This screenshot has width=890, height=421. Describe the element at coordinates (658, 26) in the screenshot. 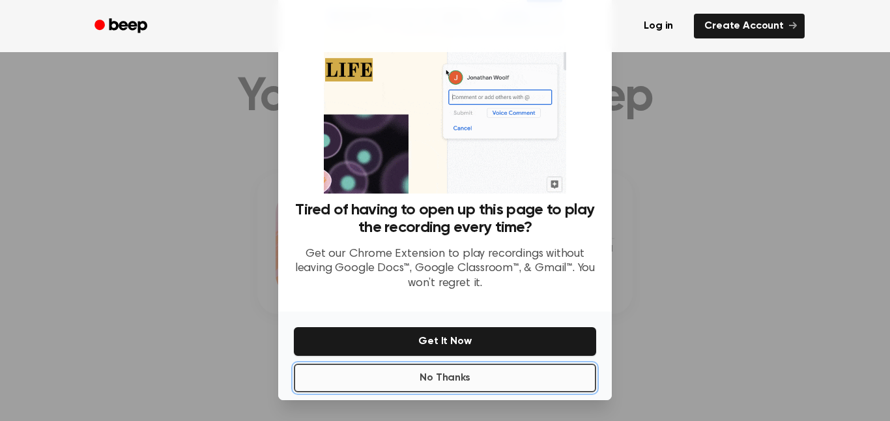

I see `a: Log in` at that location.